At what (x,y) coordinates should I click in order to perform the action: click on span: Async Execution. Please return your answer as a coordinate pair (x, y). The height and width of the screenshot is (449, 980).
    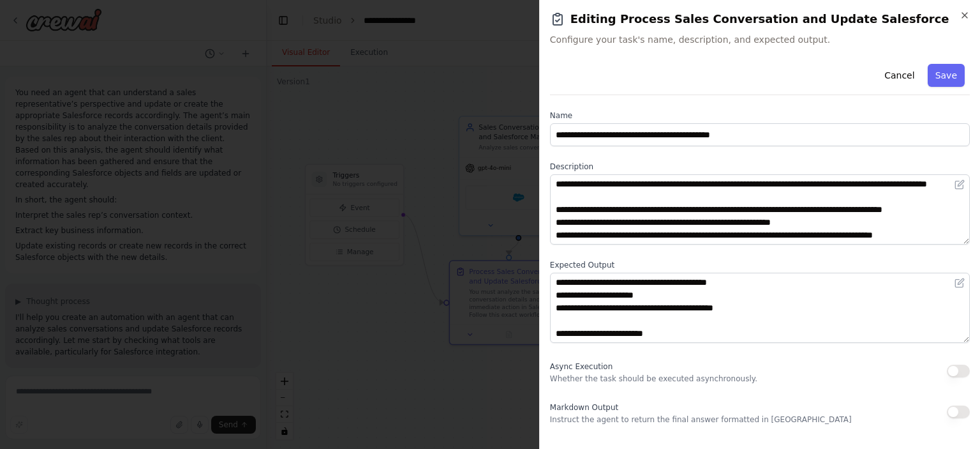
    Looking at the image, I should click on (581, 367).